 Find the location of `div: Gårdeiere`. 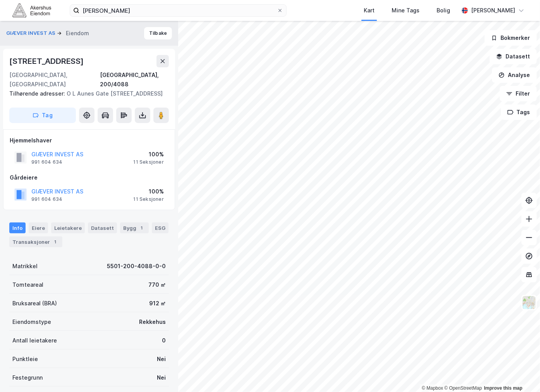

div: Gårdeiere is located at coordinates (89, 178).